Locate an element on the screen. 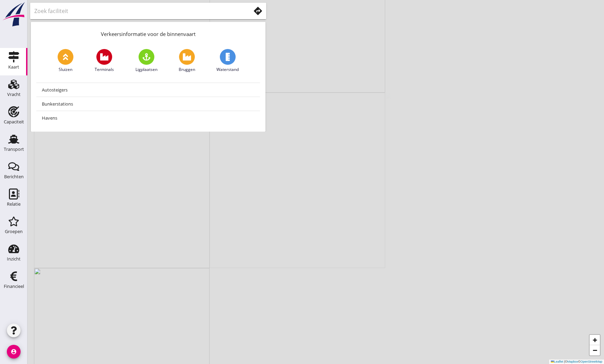  a: Mapbox is located at coordinates (573, 361).